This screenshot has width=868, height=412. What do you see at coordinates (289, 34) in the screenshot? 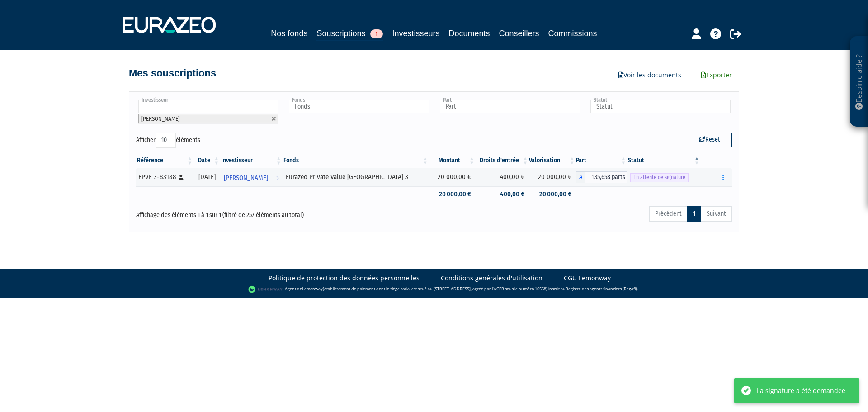
I see `a: Nos fonds` at bounding box center [289, 34].